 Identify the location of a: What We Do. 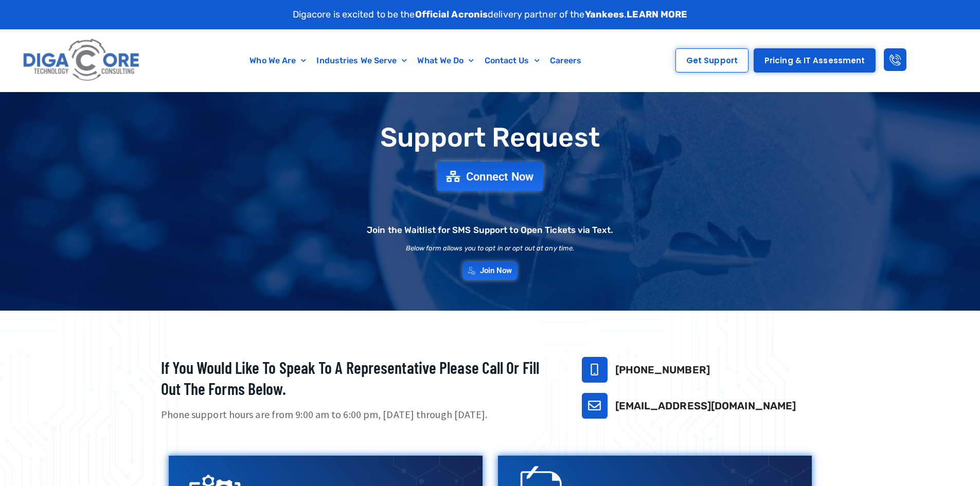
(445, 61).